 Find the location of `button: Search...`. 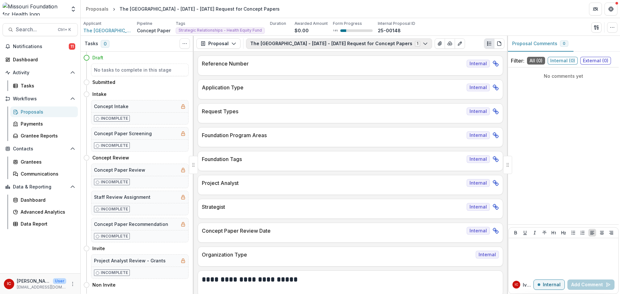

button: Search... is located at coordinates (40, 30).